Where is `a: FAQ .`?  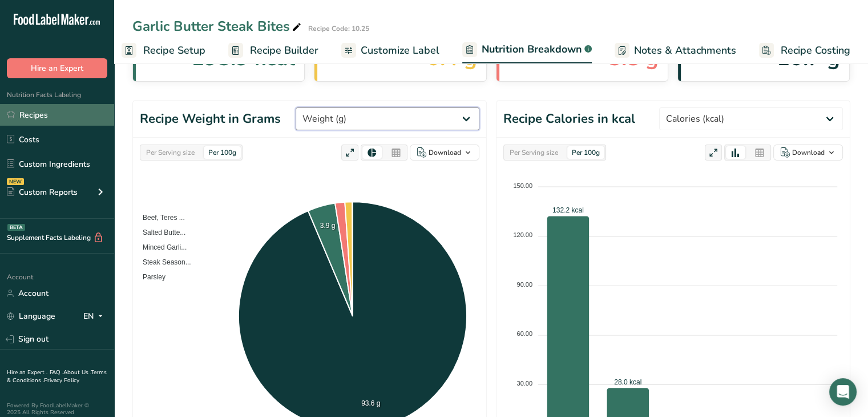
a: FAQ . is located at coordinates (57, 372).